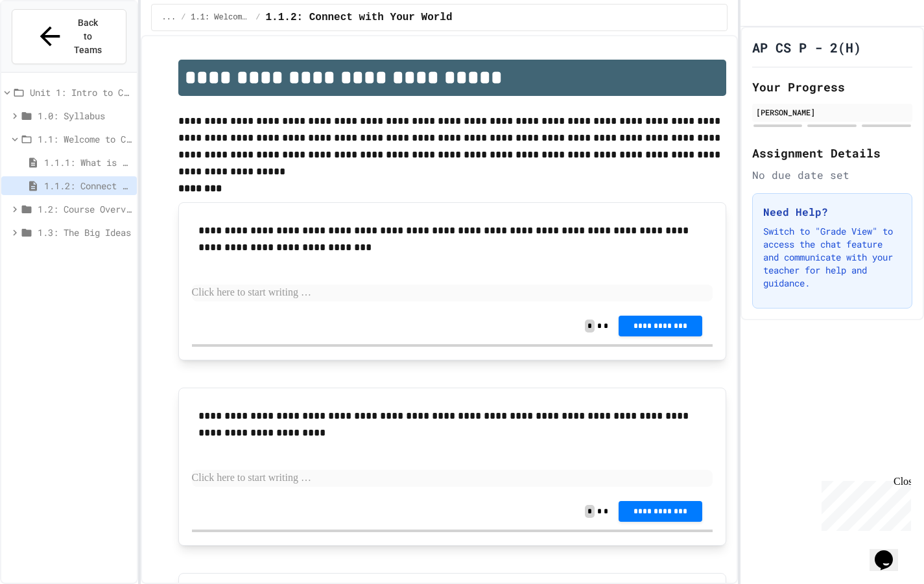 The width and height of the screenshot is (924, 584). What do you see at coordinates (832, 175) in the screenshot?
I see `div: No due date set` at bounding box center [832, 175].